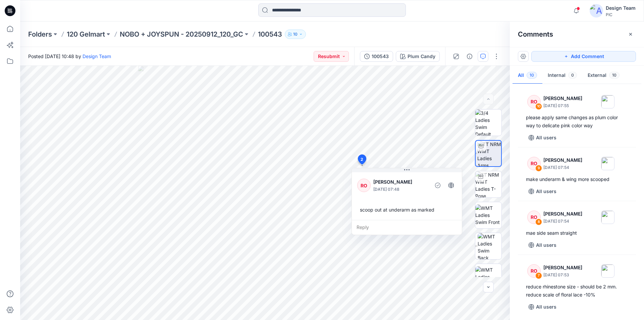 Image resolution: width=644 pixels, height=320 pixels. Describe the element at coordinates (418, 57) in the screenshot. I see `button: Plum Candy` at that location.